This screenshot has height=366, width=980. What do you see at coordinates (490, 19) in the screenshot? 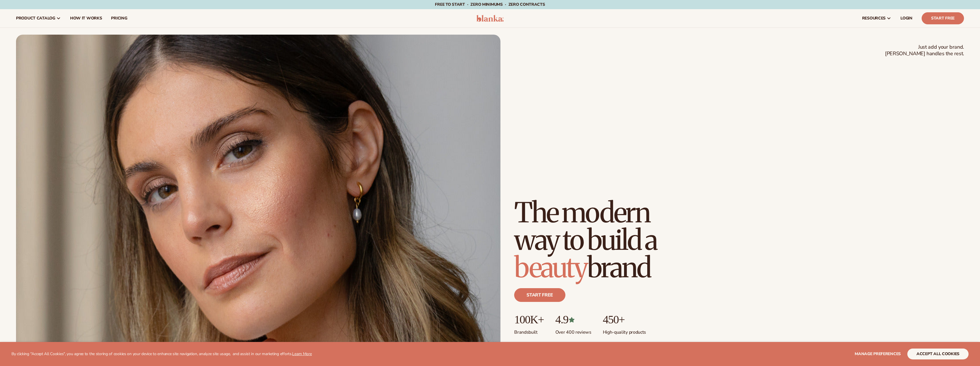
I see `a: logo` at bounding box center [490, 19].